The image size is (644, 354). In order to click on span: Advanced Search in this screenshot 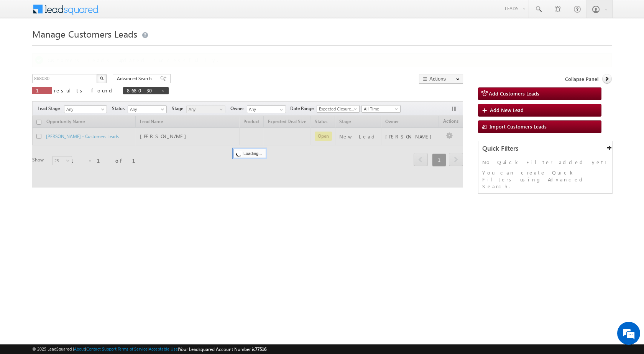, I will do `click(135, 79)`.